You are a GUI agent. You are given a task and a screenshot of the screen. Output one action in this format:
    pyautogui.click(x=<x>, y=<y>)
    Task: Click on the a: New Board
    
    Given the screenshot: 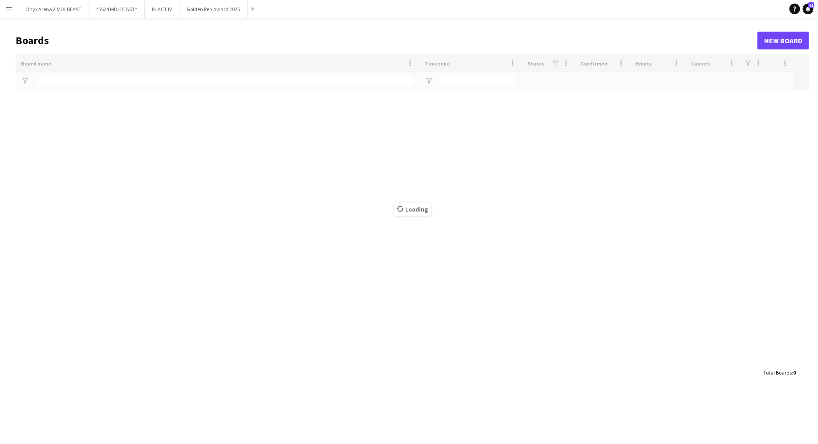 What is the action you would take?
    pyautogui.click(x=783, y=41)
    